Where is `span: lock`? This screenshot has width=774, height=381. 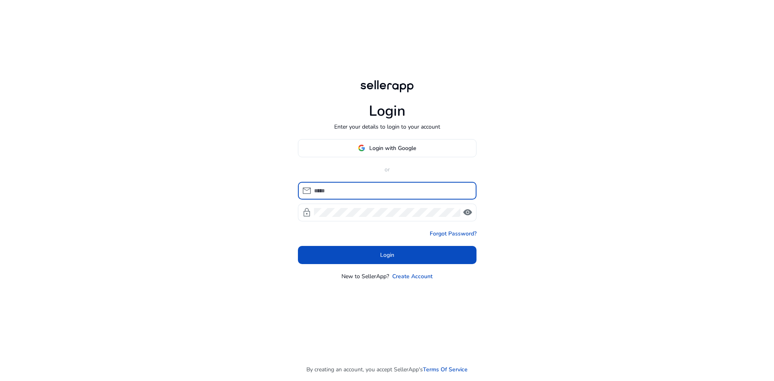
span: lock is located at coordinates (307, 212).